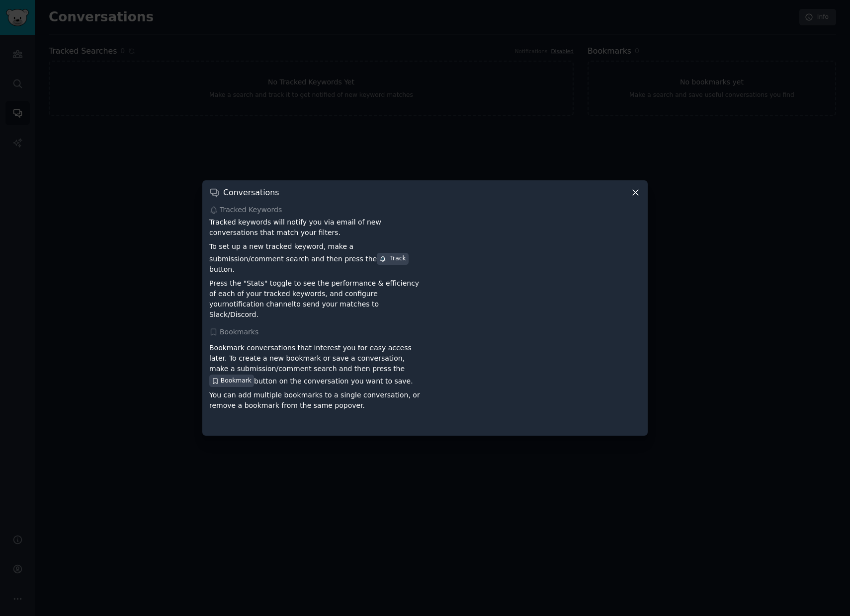  What do you see at coordinates (315, 228) in the screenshot?
I see `p: Tracked keywords will notify you via email of new conversations that match your filters.` at bounding box center [315, 228].